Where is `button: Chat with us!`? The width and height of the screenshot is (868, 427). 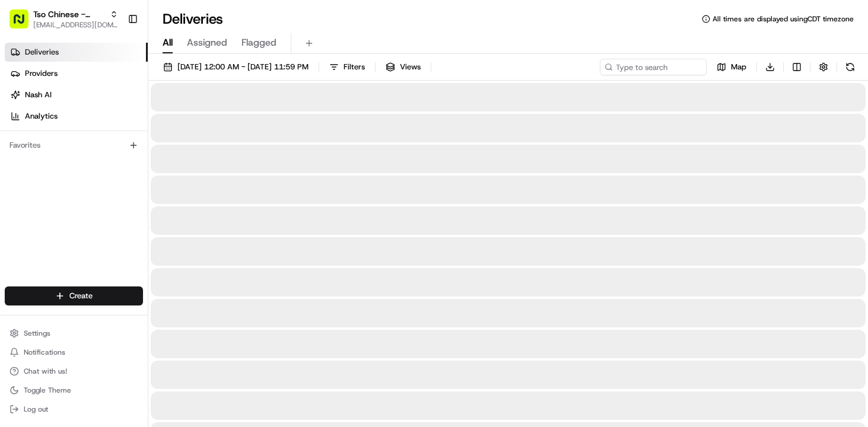
button: Chat with us! is located at coordinates (74, 371).